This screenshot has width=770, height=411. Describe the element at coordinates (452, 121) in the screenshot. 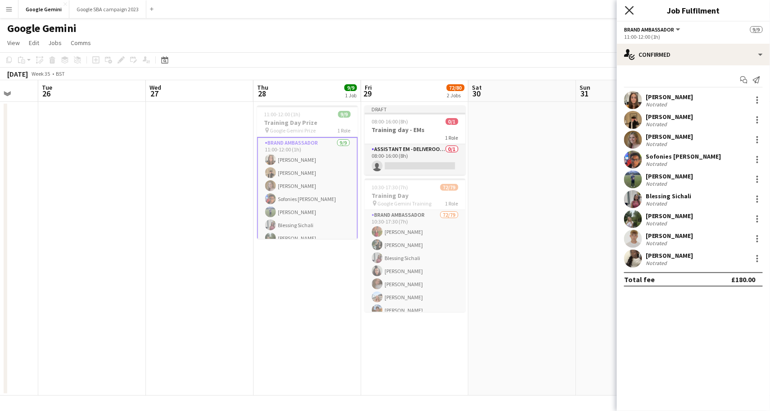

I see `span: 0/1` at that location.